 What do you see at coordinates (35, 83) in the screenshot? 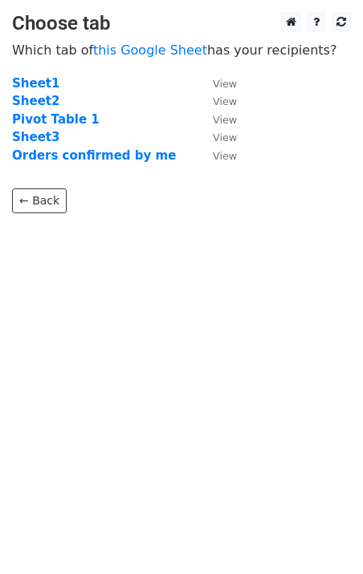
I see `strong: Sheet1` at bounding box center [35, 83].